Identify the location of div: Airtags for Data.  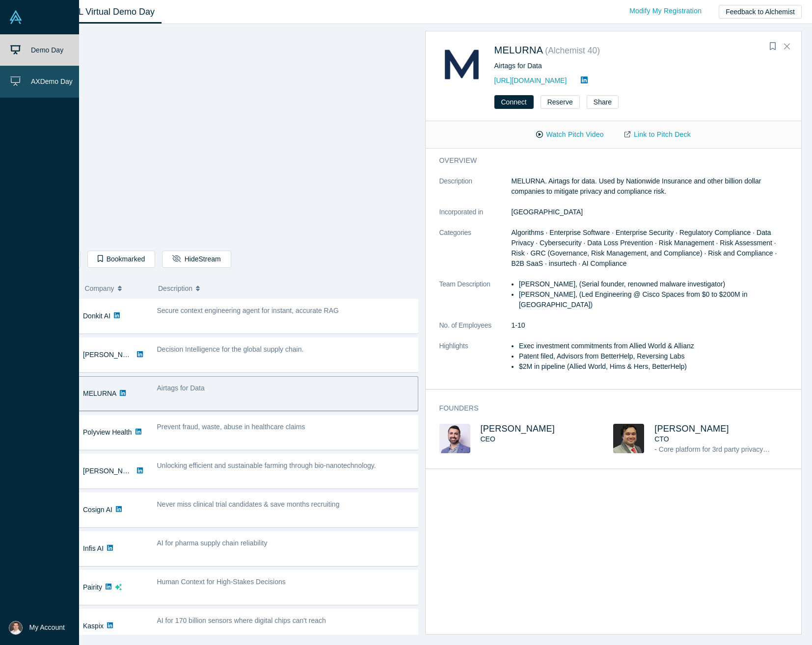
(641, 65).